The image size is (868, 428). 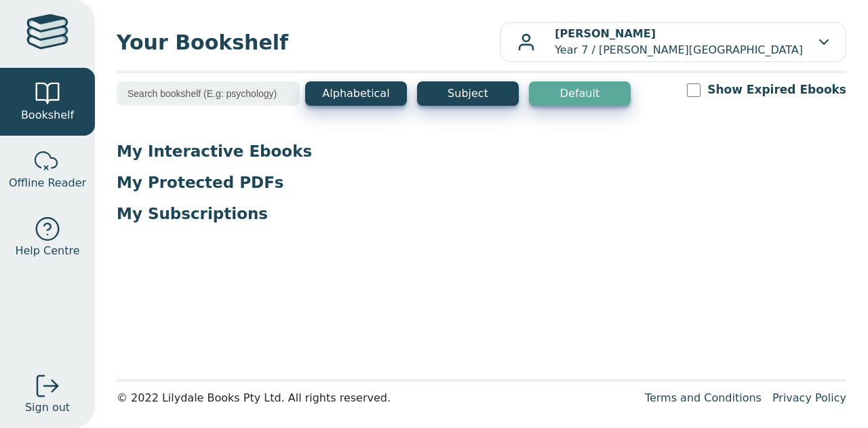 What do you see at coordinates (579, 94) in the screenshot?
I see `button: Default` at bounding box center [579, 94].